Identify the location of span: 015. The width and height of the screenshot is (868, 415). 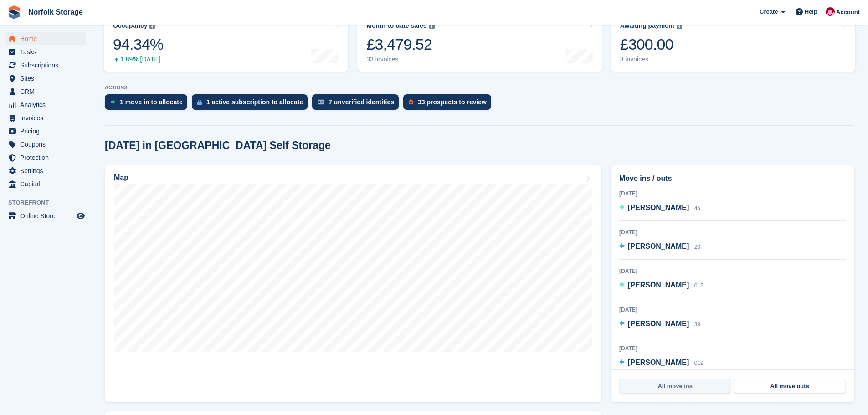
(698, 285).